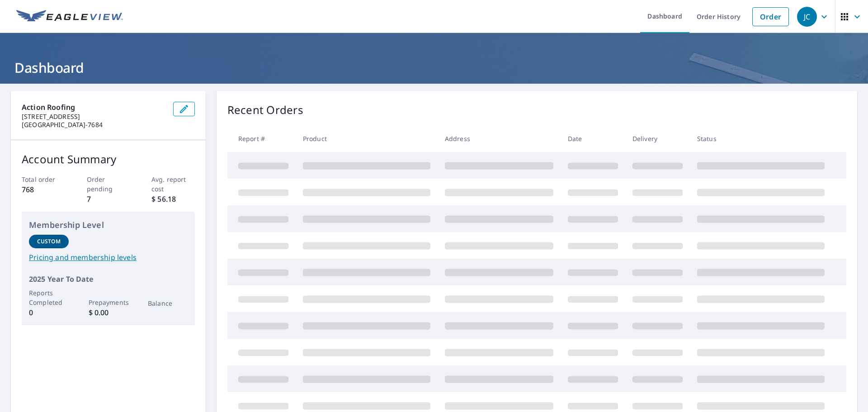 The image size is (868, 412). I want to click on a: Order, so click(770, 17).